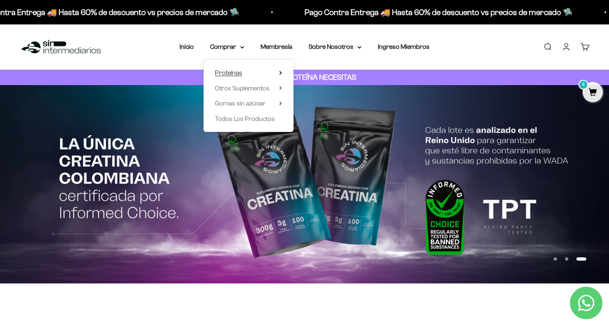  I want to click on summary: Comprar, so click(227, 47).